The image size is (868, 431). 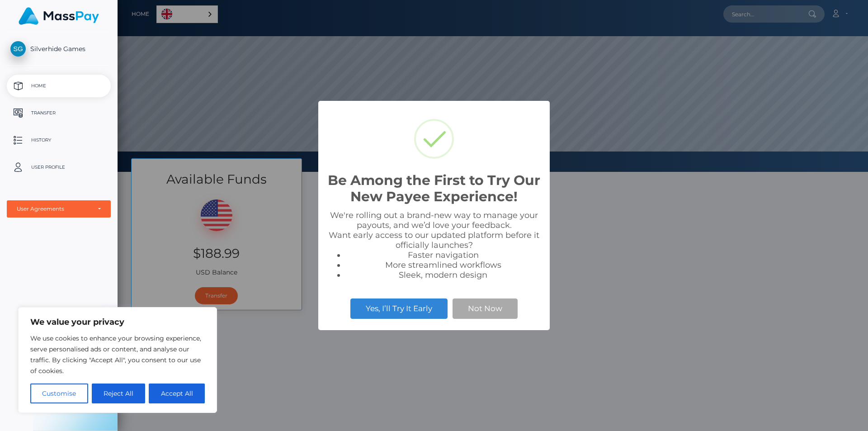 I want to click on button: User Agreements, so click(x=59, y=209).